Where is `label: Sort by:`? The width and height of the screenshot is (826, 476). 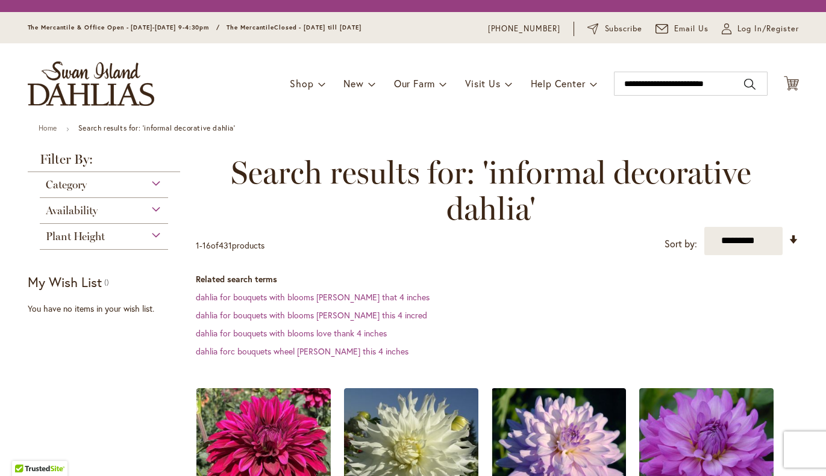
label: Sort by: is located at coordinates (681, 244).